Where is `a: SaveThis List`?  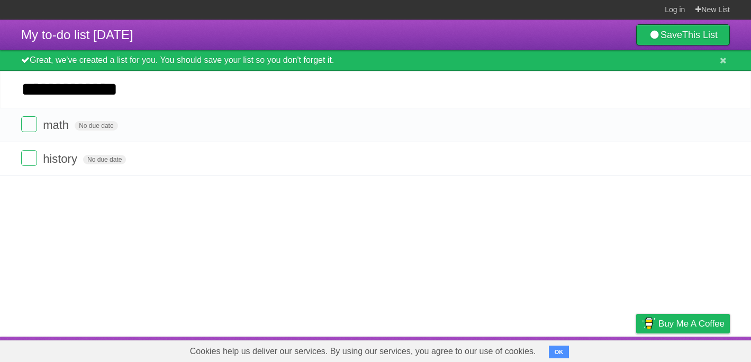
a: SaveThis List is located at coordinates (683, 35).